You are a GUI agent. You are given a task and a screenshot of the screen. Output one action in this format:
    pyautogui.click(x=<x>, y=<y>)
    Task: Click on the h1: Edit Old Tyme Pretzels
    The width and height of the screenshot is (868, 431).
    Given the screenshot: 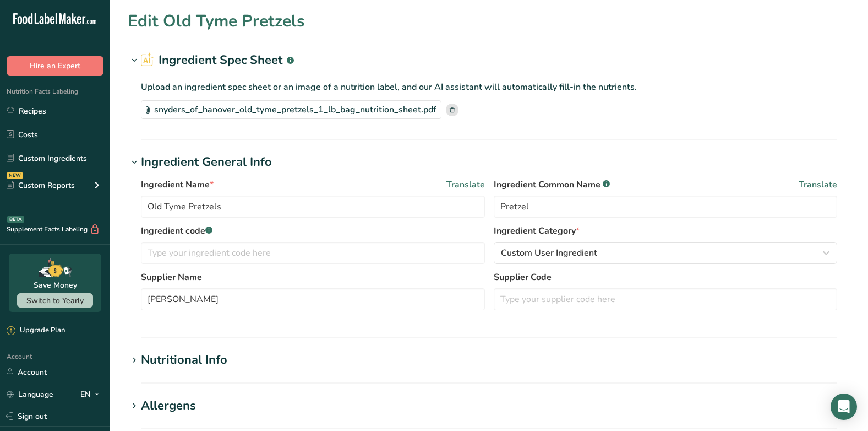 What is the action you would take?
    pyautogui.click(x=216, y=21)
    